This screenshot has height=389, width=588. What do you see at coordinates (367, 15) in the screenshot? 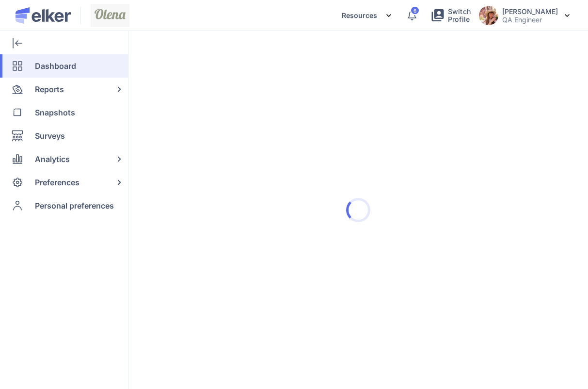
I see `div: Resources` at bounding box center [367, 15].